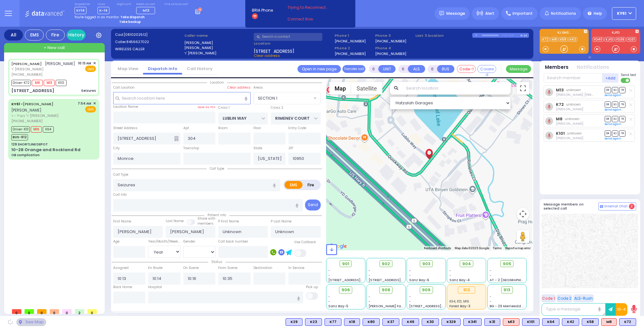 Image resolution: width=644 pixels, height=328 pixels. Describe the element at coordinates (175, 221) in the screenshot. I see `label: Last Name` at that location.